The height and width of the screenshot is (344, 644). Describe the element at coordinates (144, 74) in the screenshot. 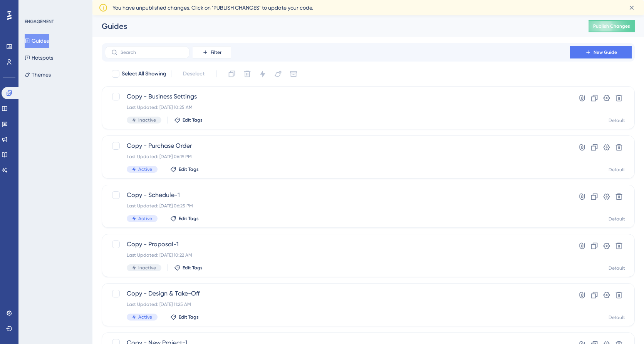

I see `span: Select All Showing` at that location.